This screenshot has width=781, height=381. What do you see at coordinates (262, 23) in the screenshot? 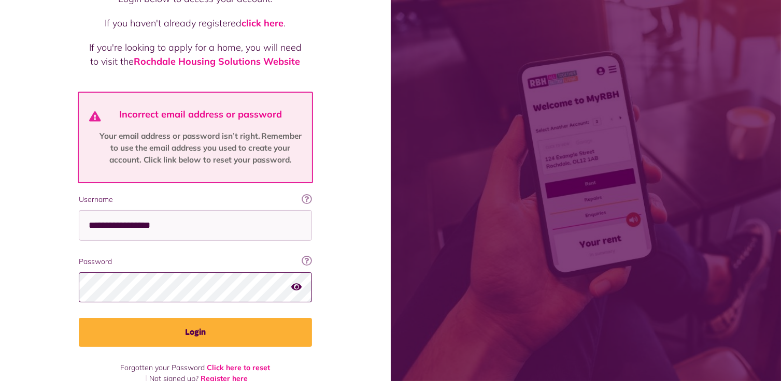
I see `a: click here` at bounding box center [262, 23].